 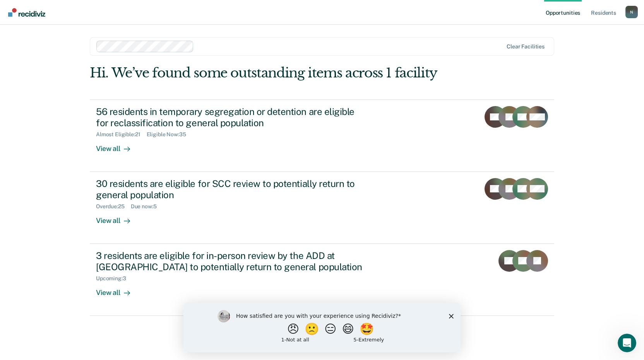 What do you see at coordinates (121, 134) in the screenshot?
I see `div: Almost Eligible : 21` at bounding box center [121, 134].